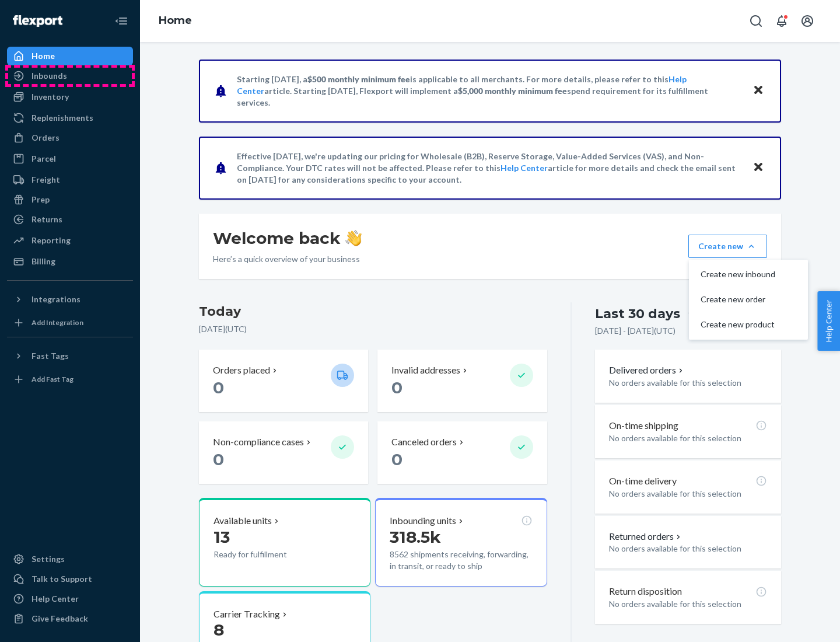  I want to click on button: Non-compliance cases 0, so click(284, 452).